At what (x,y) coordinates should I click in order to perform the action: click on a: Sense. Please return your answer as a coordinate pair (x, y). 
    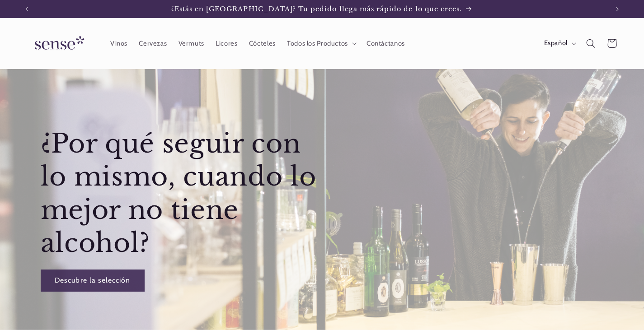
    Looking at the image, I should click on (58, 43).